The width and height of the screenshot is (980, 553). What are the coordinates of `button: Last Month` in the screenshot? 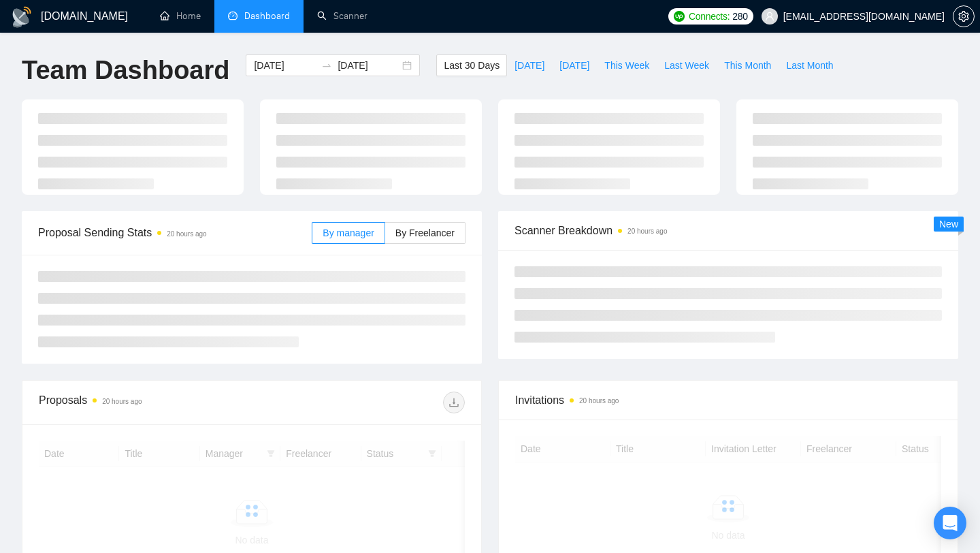 It's located at (810, 65).